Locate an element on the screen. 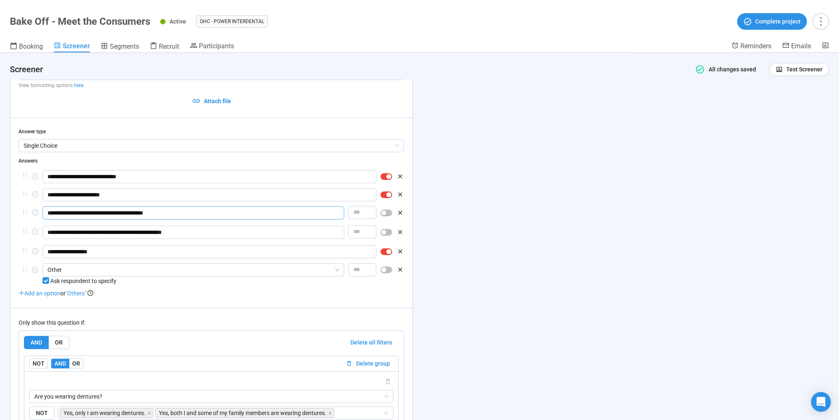 The height and width of the screenshot is (420, 839). div: Answers is located at coordinates (211, 161).